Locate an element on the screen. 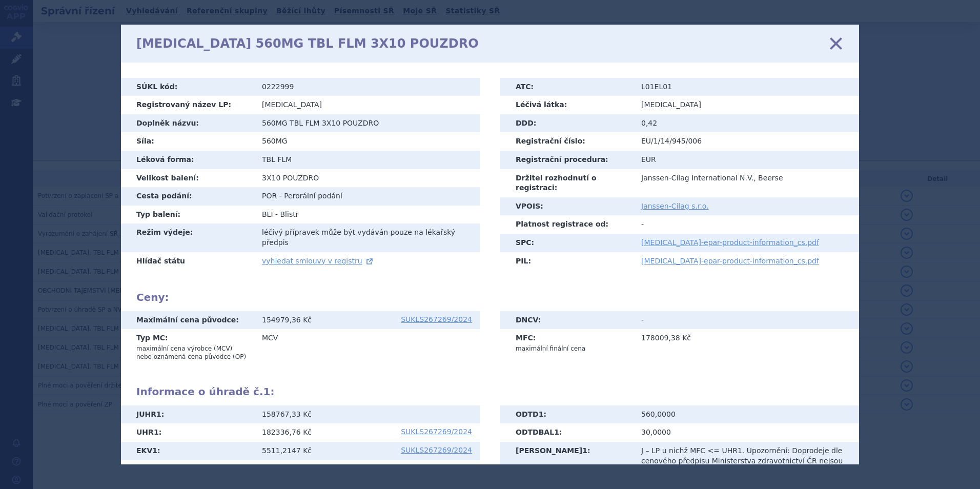 This screenshot has width=980, height=489. span: 182336,76 Kč is located at coordinates (286, 432).